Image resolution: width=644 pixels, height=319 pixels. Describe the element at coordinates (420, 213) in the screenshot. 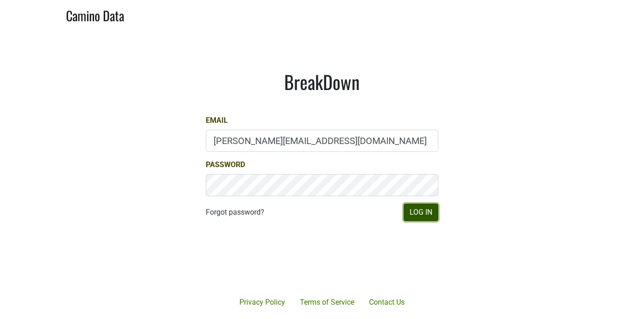

I see `button: Log In` at that location.